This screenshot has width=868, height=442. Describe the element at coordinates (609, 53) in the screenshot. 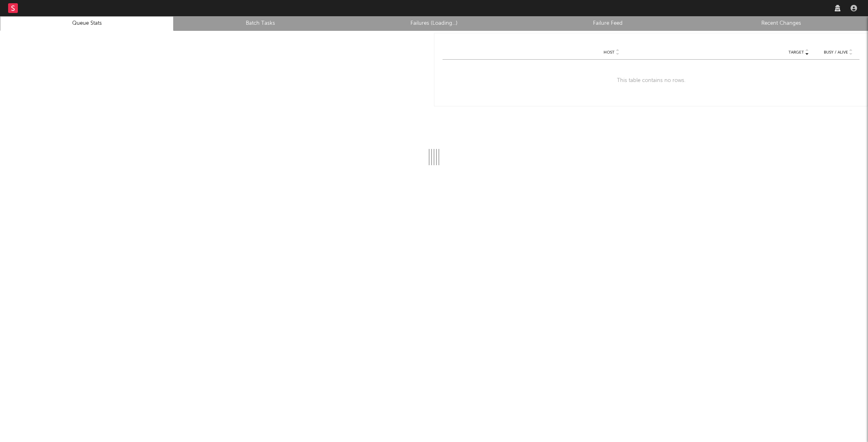

I see `span: Host` at that location.